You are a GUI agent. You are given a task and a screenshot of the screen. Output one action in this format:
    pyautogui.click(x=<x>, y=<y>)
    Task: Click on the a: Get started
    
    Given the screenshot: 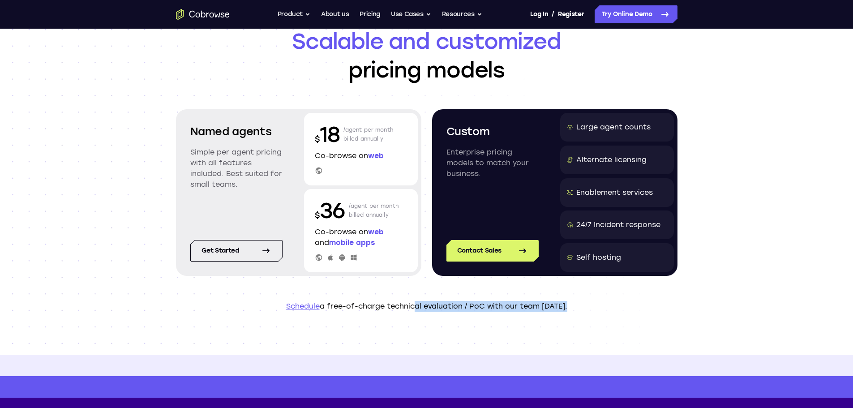 What is the action you would take?
    pyautogui.click(x=236, y=251)
    